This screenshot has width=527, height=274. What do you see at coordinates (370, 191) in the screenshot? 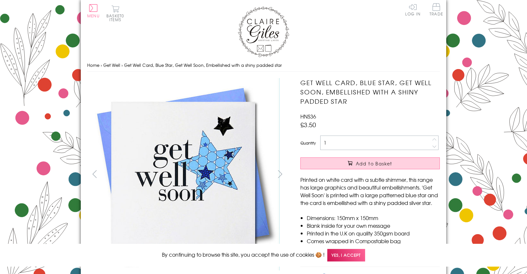
I see `p: Printed on white card with a subtle shimmer, this range has large graphics and beautiful embellis...` at bounding box center [370, 191].